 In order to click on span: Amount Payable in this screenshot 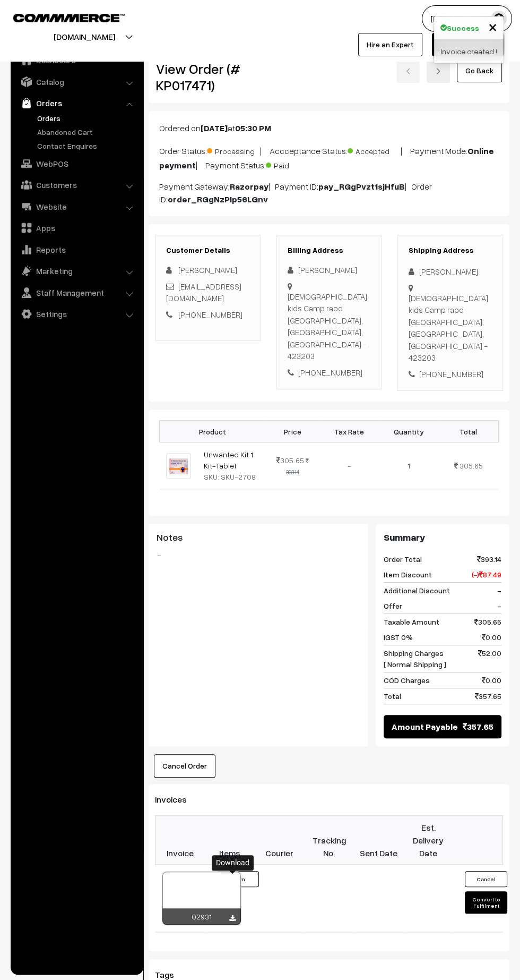, I will do `click(424, 726)`.